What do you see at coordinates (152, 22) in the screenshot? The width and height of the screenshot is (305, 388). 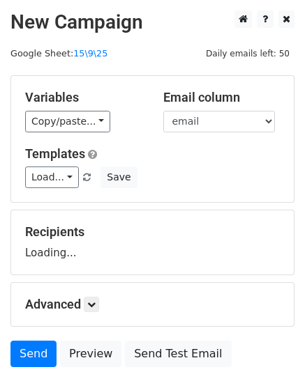 I see `h2: New Campaign` at bounding box center [152, 22].